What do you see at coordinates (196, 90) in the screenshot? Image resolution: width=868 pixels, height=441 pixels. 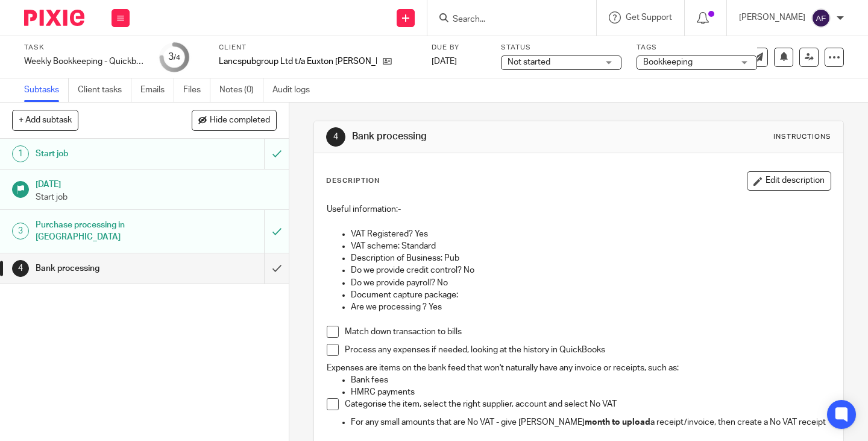 I see `a: Files` at bounding box center [196, 90].